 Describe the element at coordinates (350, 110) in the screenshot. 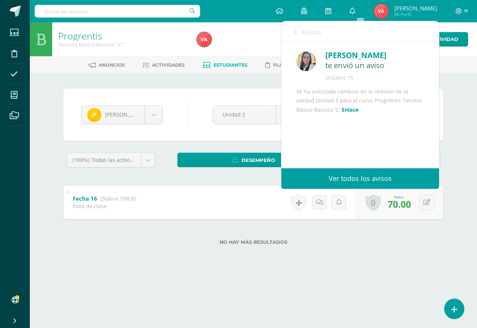

I see `a: Enlace` at that location.